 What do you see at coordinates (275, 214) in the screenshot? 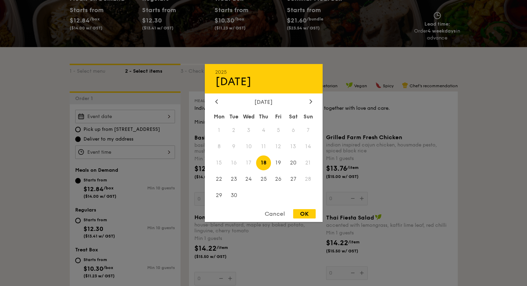
I see `div: Cancel` at bounding box center [275, 214].